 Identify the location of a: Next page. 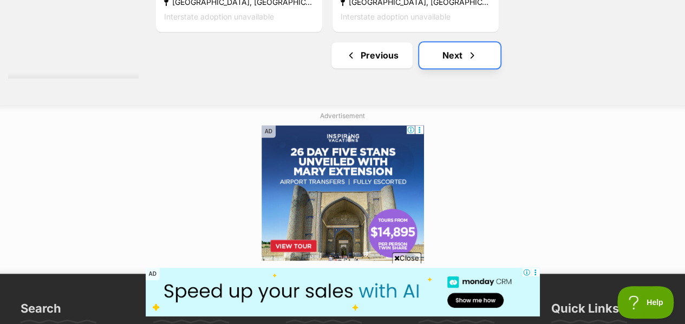
(460, 55).